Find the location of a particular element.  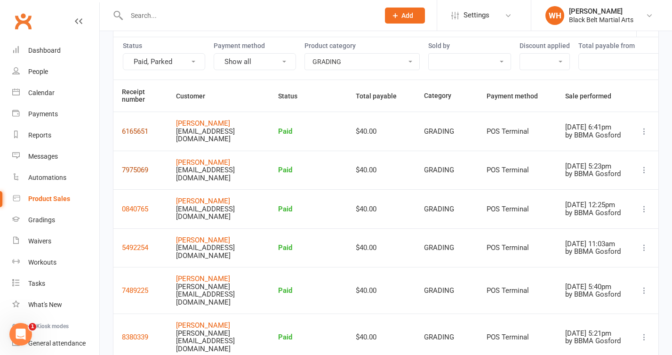

div: J is located at coordinates (23, 47).